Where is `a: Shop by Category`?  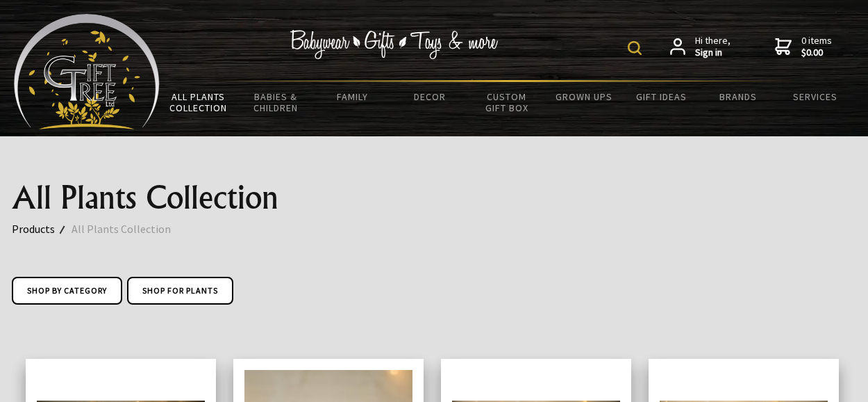 a: Shop by Category is located at coordinates (67, 291).